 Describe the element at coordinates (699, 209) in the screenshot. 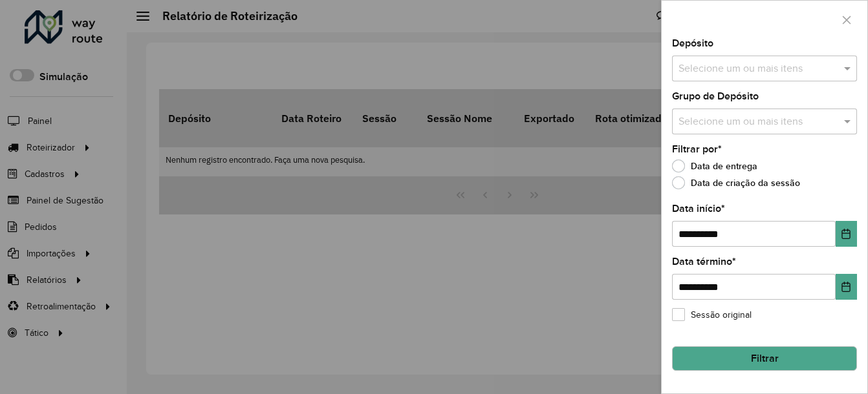

I see `label: Data início` at that location.